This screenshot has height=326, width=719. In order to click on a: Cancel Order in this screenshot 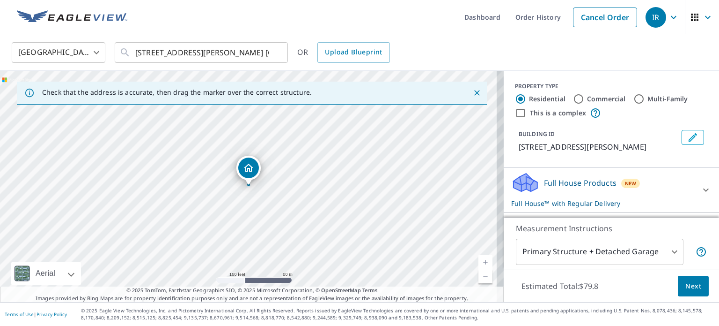, I will do `click(605, 17)`.